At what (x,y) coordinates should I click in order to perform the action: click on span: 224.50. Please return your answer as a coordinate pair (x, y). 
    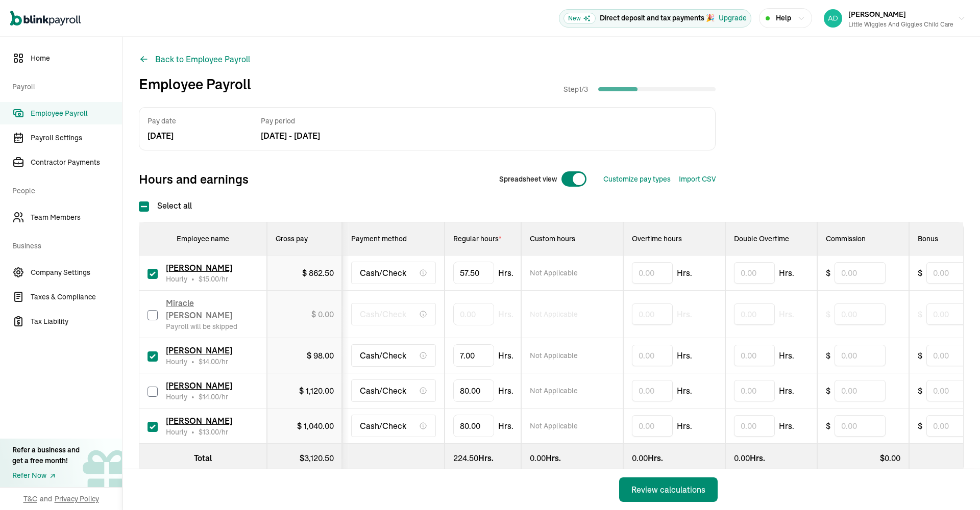
    Looking at the image, I should click on (465, 458).